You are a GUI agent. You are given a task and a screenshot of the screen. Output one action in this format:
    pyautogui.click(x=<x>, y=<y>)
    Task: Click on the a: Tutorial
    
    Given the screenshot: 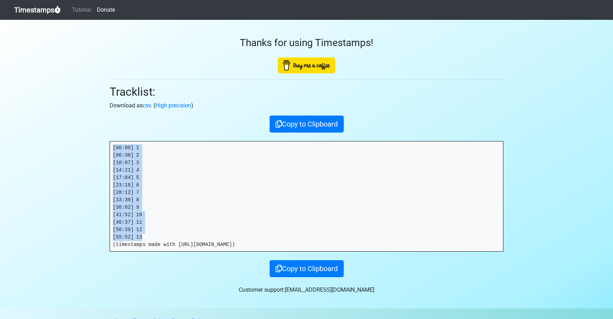 What is the action you would take?
    pyautogui.click(x=82, y=10)
    